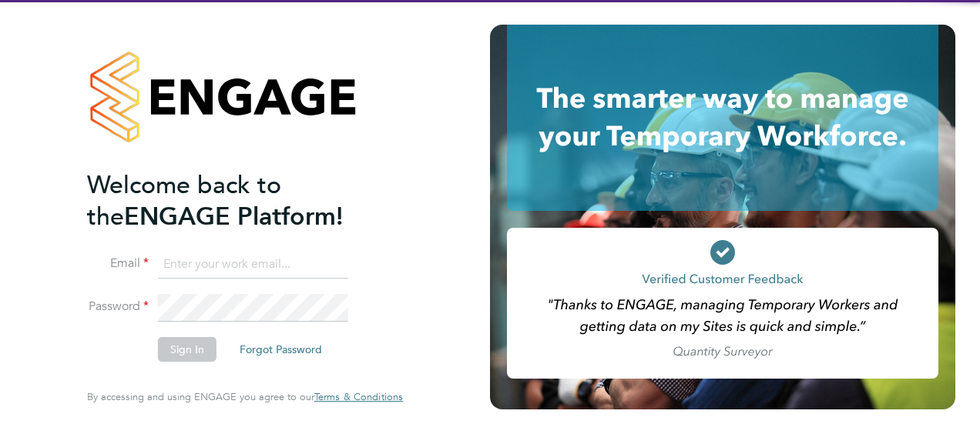 This screenshot has height=434, width=980. Describe the element at coordinates (237, 201) in the screenshot. I see `h2: ENGAGE Platform!` at that location.